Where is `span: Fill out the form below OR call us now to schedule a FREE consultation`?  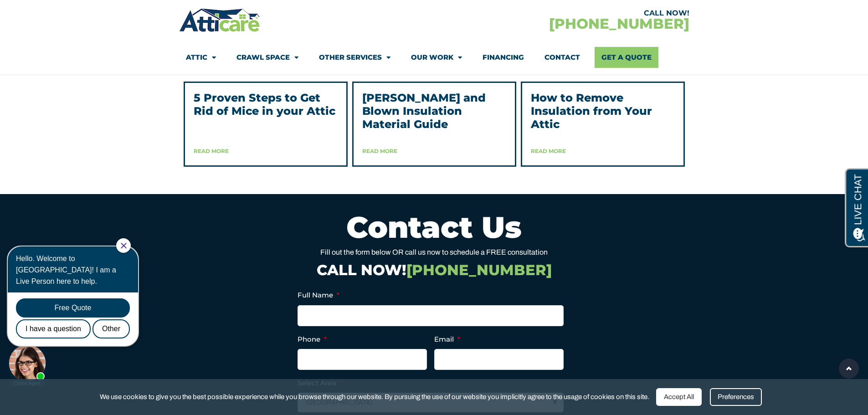
span: Fill out the form below OR call us now to schedule a FREE consultation is located at coordinates (434, 252).